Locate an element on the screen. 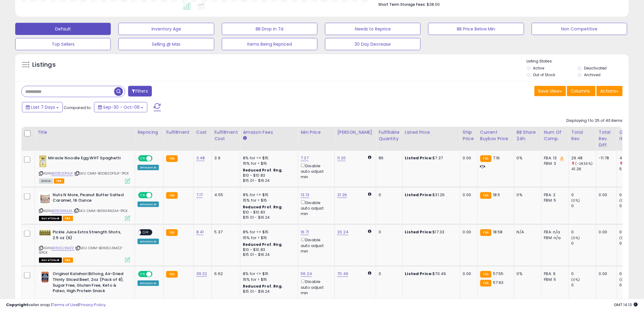 The image size is (644, 311). button: Inventory Age is located at coordinates (166, 29).